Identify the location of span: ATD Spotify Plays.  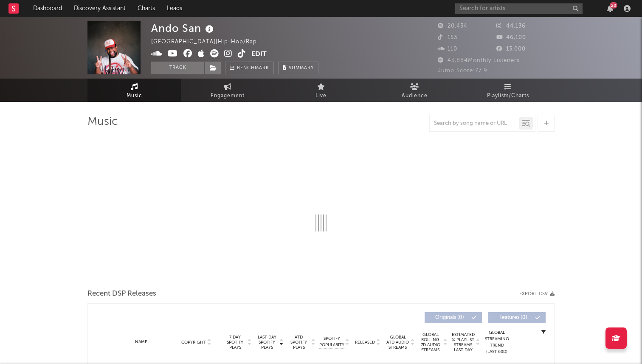
(298, 342).